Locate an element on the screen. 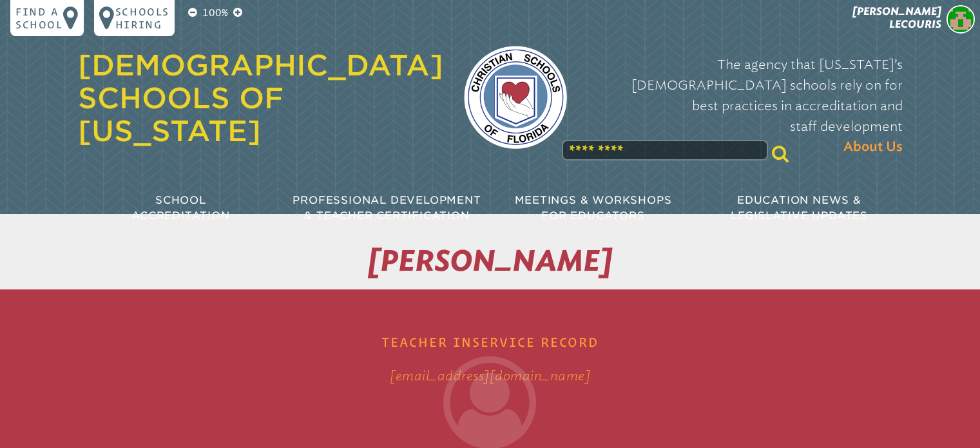 This screenshot has height=448, width=980. p: 100% is located at coordinates (216, 13).